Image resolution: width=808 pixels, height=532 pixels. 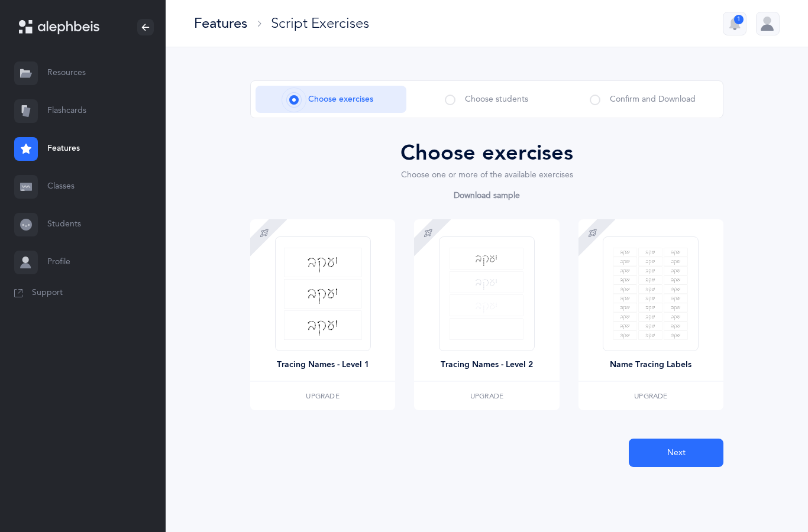 What do you see at coordinates (323, 294) in the screenshot?
I see `img: tracing-names-level-1.svg` at bounding box center [323, 294].